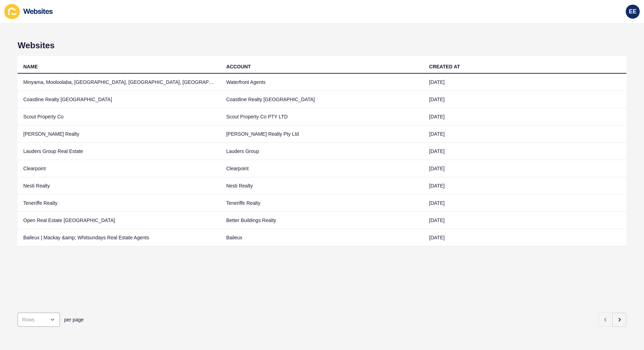 The height and width of the screenshot is (350, 644). I want to click on span: per page, so click(74, 320).